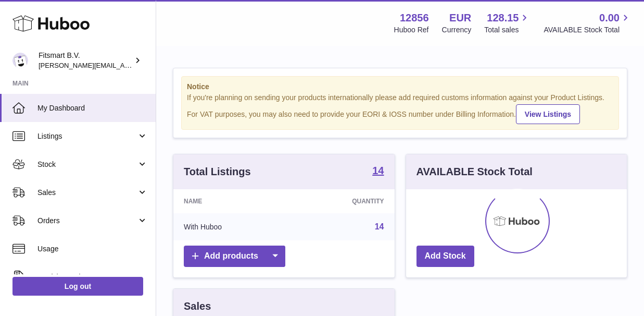 The height and width of the screenshot is (316, 644). What do you see at coordinates (507, 30) in the screenshot?
I see `span: Total sales` at bounding box center [507, 30].